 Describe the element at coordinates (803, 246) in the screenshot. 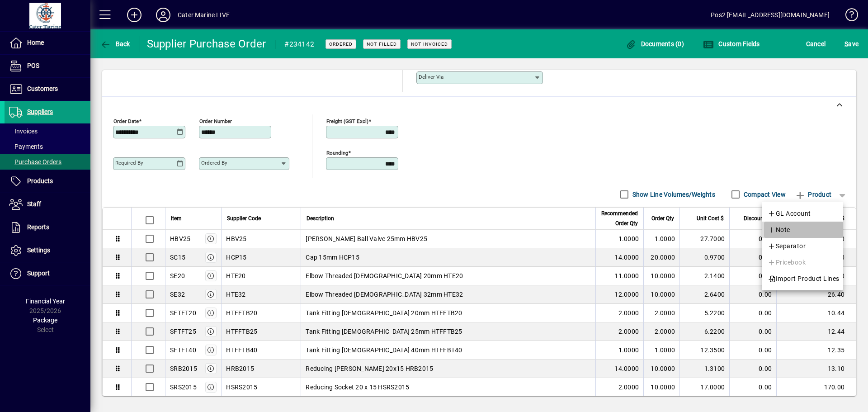

I see `button: Separator` at that location.